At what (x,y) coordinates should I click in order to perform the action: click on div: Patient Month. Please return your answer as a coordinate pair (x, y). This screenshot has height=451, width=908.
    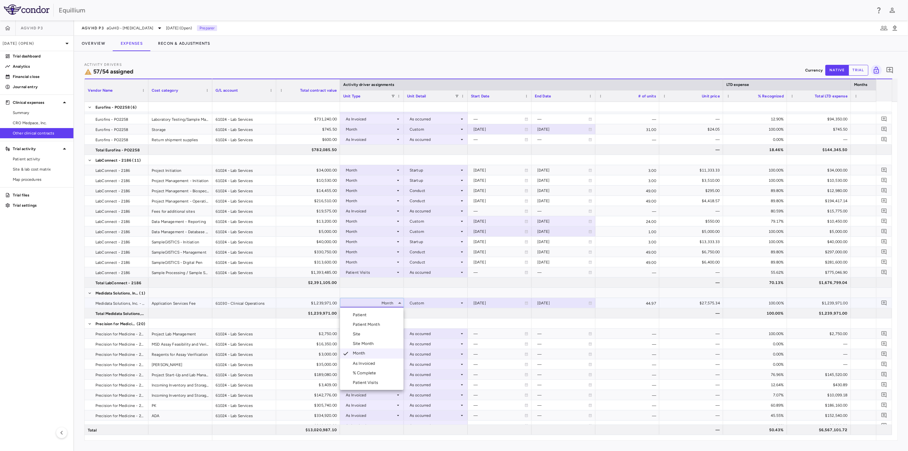
    Looking at the image, I should click on (368, 325).